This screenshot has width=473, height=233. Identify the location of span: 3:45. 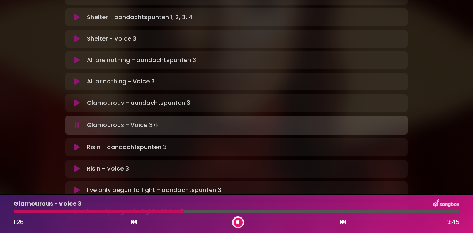
(453, 222).